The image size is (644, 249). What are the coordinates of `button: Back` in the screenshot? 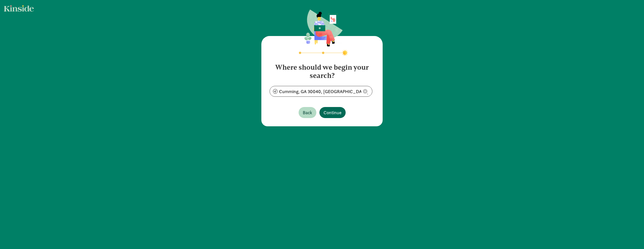 It's located at (308, 112).